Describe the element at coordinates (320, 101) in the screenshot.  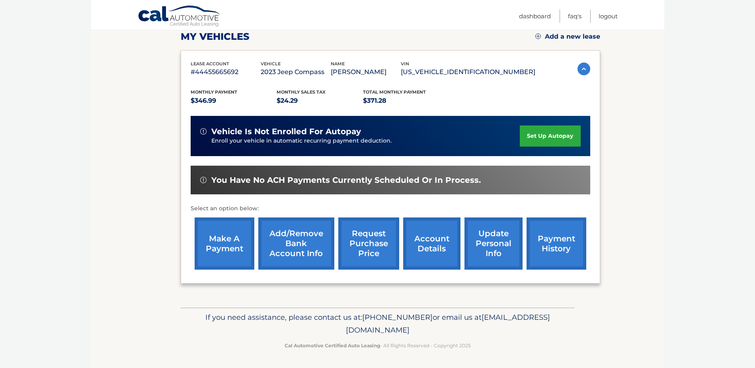
I see `p: $24.29` at that location.